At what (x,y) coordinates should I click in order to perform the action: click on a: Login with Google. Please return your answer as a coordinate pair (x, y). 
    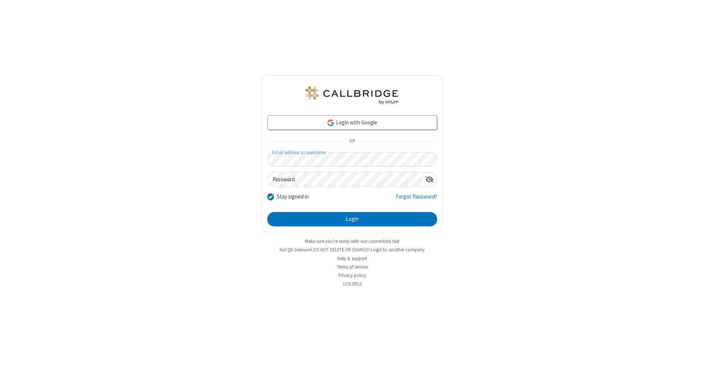
    Looking at the image, I should click on (352, 122).